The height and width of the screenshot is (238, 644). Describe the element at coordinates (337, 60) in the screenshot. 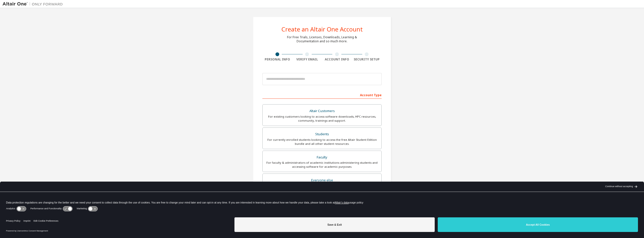

I see `div: Account Info` at that location.